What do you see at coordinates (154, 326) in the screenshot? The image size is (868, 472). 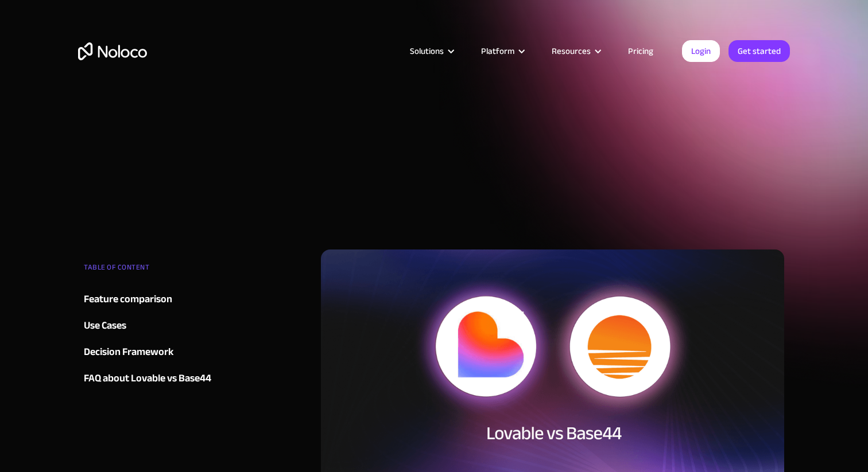 I see `a: Use Cases` at bounding box center [154, 326].